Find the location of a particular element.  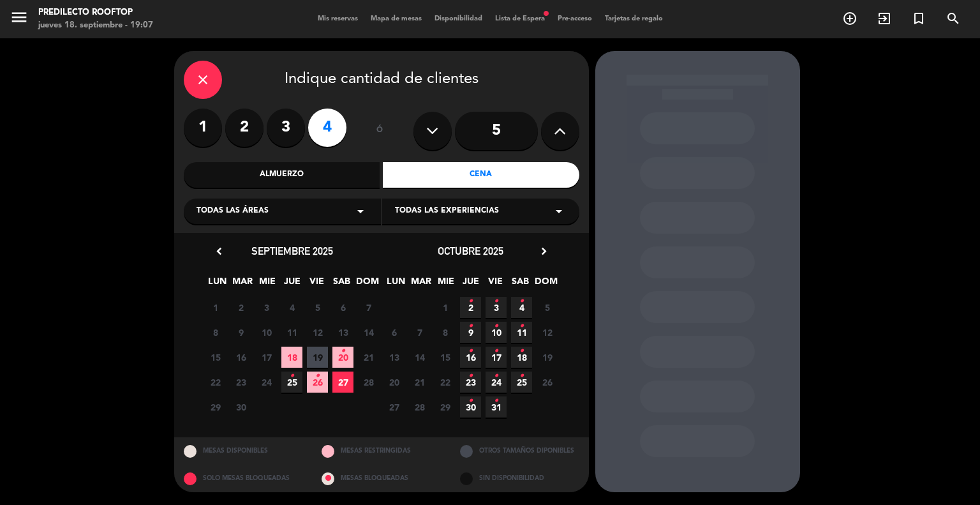

div: Predilecto Rooftop is located at coordinates (96, 13).